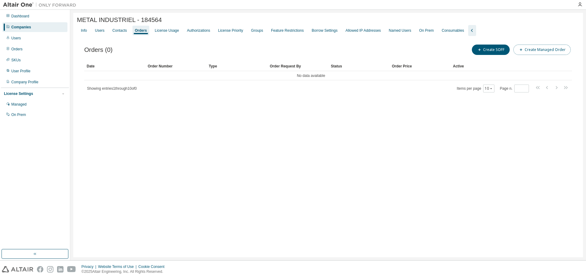 The width and height of the screenshot is (586, 278). What do you see at coordinates (115, 66) in the screenshot?
I see `div: Date` at bounding box center [115, 66].